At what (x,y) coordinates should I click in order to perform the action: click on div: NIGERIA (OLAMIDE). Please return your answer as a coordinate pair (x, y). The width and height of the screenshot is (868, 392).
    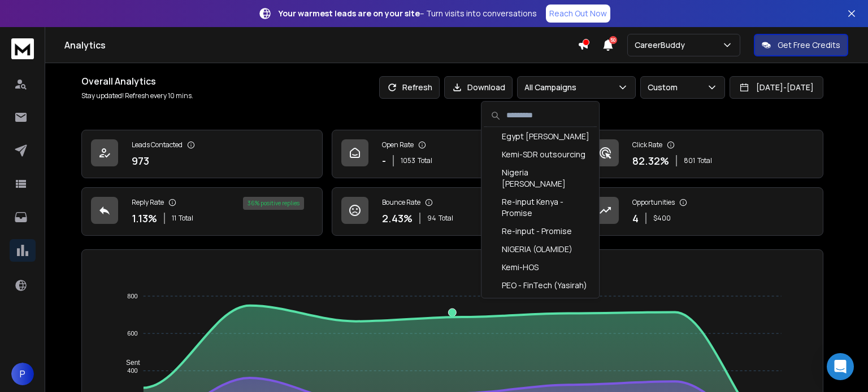
    Looking at the image, I should click on (540, 249).